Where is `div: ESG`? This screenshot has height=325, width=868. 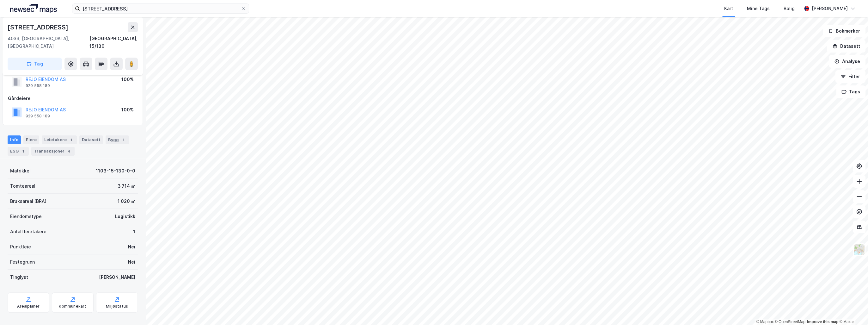
div: ESG is located at coordinates (18, 151).